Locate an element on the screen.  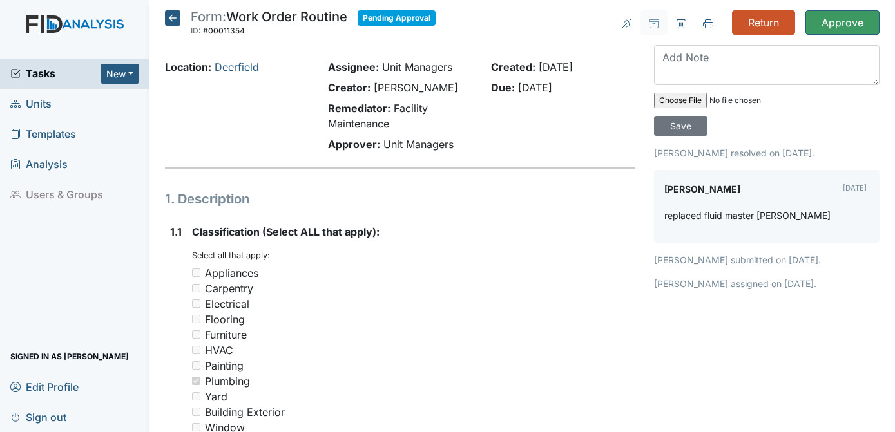
a: Tasks is located at coordinates (55, 73).